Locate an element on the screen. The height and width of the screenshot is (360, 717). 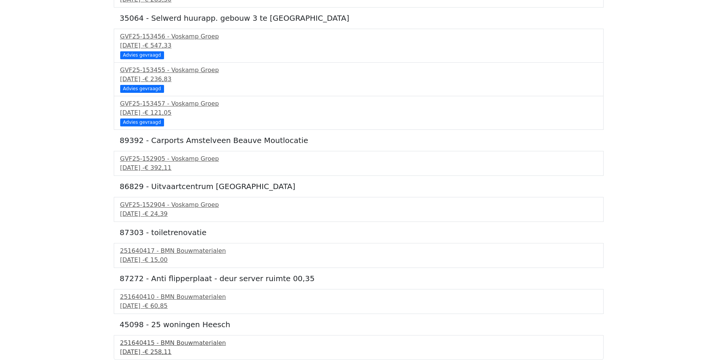
h5: 89392 - Carports Amstelveen Beauve Moutlocatie is located at coordinates (358, 141).